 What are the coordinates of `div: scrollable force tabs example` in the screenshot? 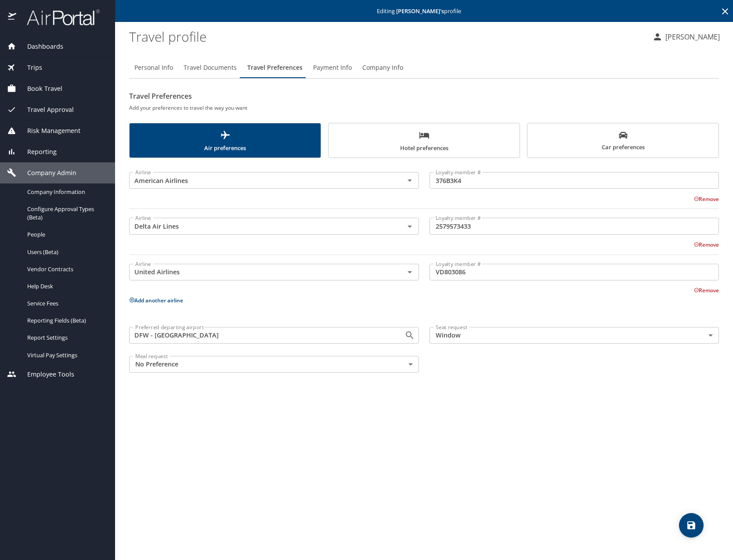 It's located at (424, 140).